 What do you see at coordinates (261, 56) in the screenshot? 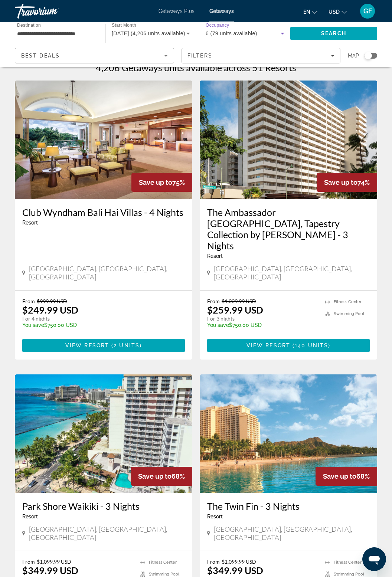
I see `button: Filters` at bounding box center [261, 56].